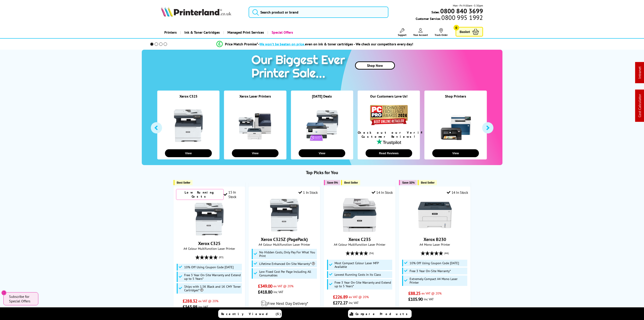 The image size is (644, 320). Describe the element at coordinates (190, 301) in the screenshot. I see `span: £288.32` at that location.